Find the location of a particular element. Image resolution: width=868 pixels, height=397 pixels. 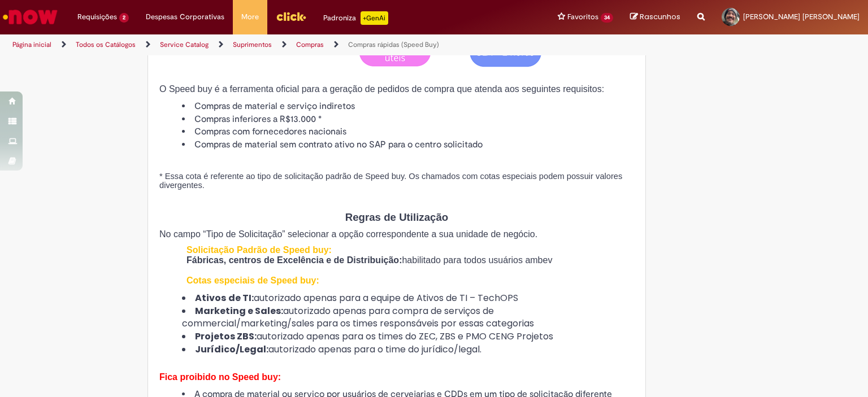

strong: de TI: is located at coordinates (241, 298).